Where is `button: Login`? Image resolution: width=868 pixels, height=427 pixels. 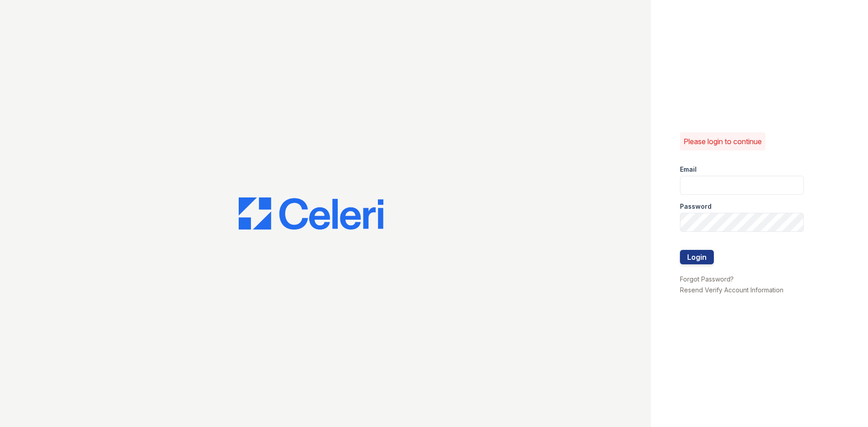 button: Login is located at coordinates (696, 257).